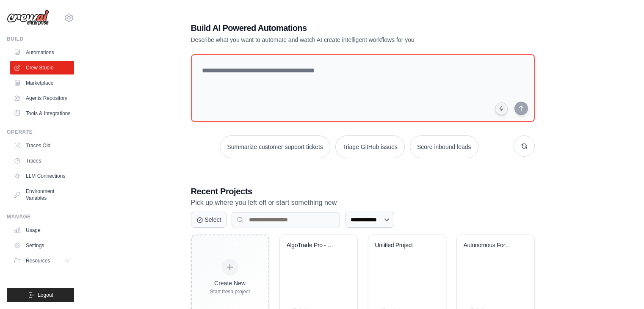  Describe the element at coordinates (525, 146) in the screenshot. I see `button: Get new suggestions` at that location.